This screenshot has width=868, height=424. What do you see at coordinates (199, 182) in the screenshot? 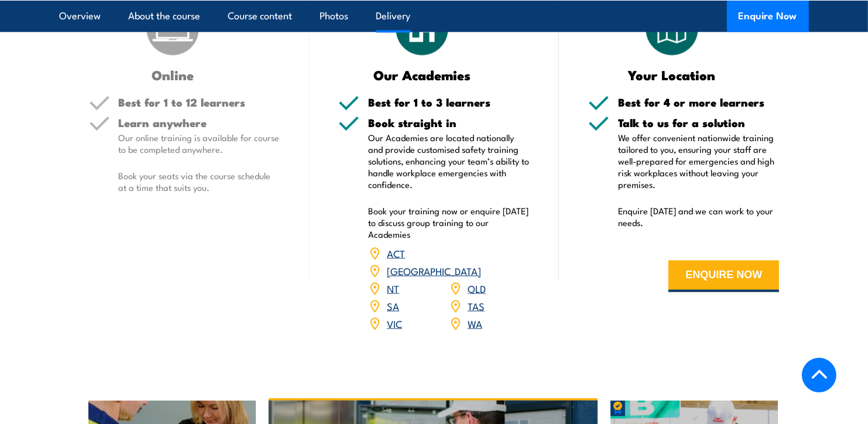
I see `p: Book your seats via the course schedule at a time that suits you.` at bounding box center [199, 182].